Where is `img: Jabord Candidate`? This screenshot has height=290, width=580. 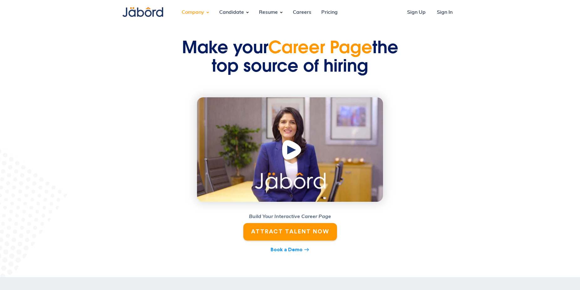
img: Jabord Candidate is located at coordinates (143, 12).